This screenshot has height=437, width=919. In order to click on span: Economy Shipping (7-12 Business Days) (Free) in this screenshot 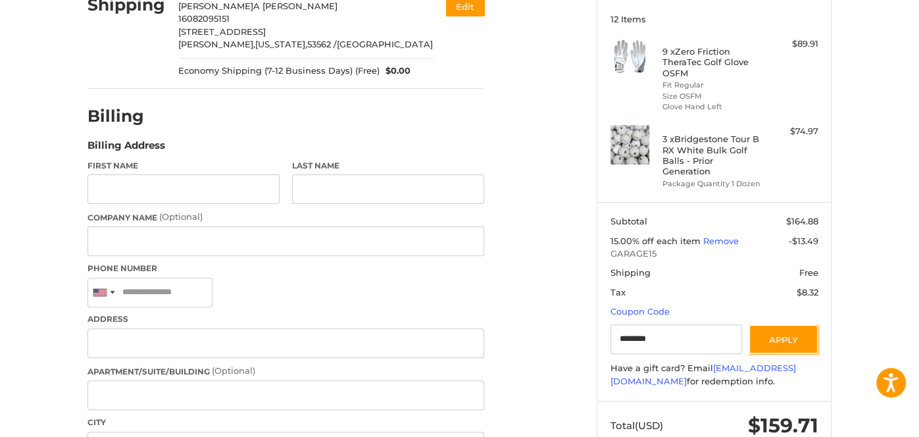, I will do `click(279, 71)`.